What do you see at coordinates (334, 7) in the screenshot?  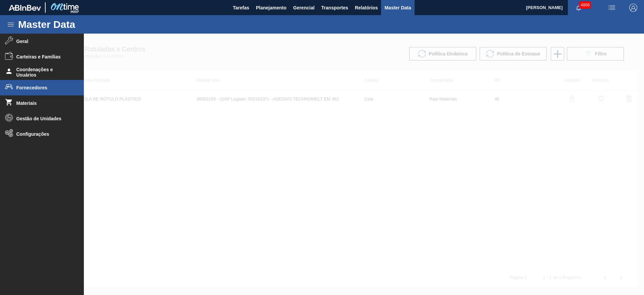 I see `span: Transportes` at bounding box center [334, 7].